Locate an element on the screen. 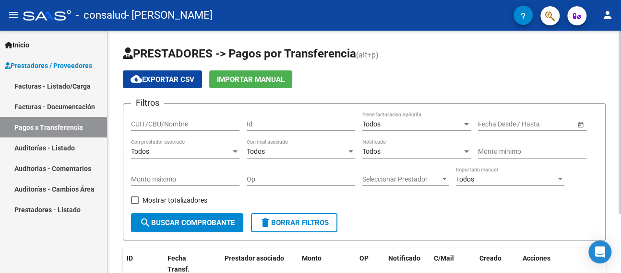 The image size is (621, 273). mat-icon: cloud_download is located at coordinates (136, 79).